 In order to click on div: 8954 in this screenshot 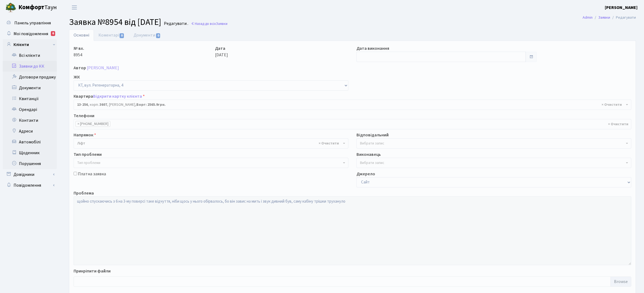, I will do `click(140, 54)`.